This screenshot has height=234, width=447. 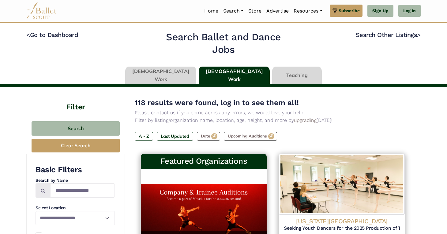 What do you see at coordinates (76, 146) in the screenshot?
I see `button: Clear Search` at bounding box center [76, 146].